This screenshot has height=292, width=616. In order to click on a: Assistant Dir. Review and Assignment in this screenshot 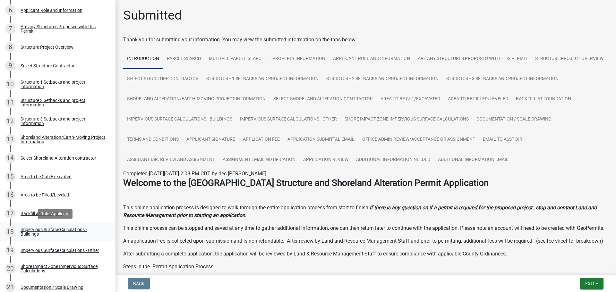, I will do `click(171, 160)`.